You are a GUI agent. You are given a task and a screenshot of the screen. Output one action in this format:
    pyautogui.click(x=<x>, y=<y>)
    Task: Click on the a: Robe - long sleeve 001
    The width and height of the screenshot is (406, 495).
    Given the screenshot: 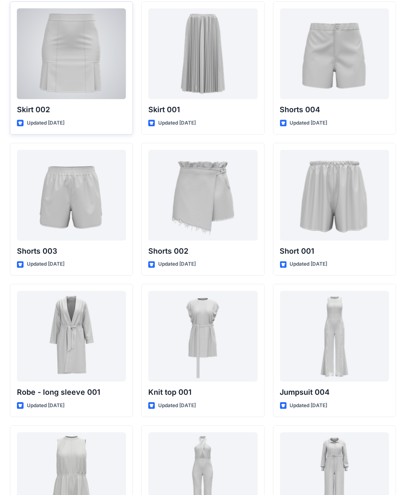 What is the action you would take?
    pyautogui.click(x=71, y=336)
    